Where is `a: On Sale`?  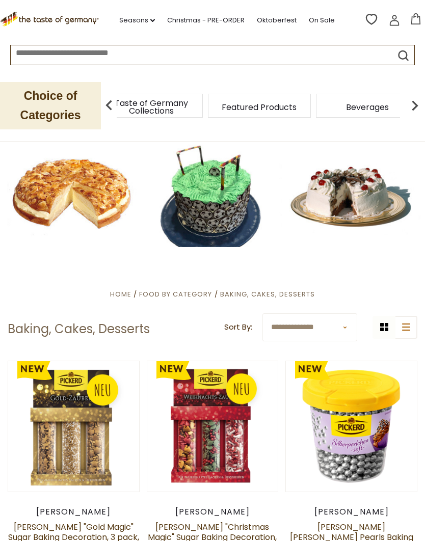 a: On Sale is located at coordinates (321, 20).